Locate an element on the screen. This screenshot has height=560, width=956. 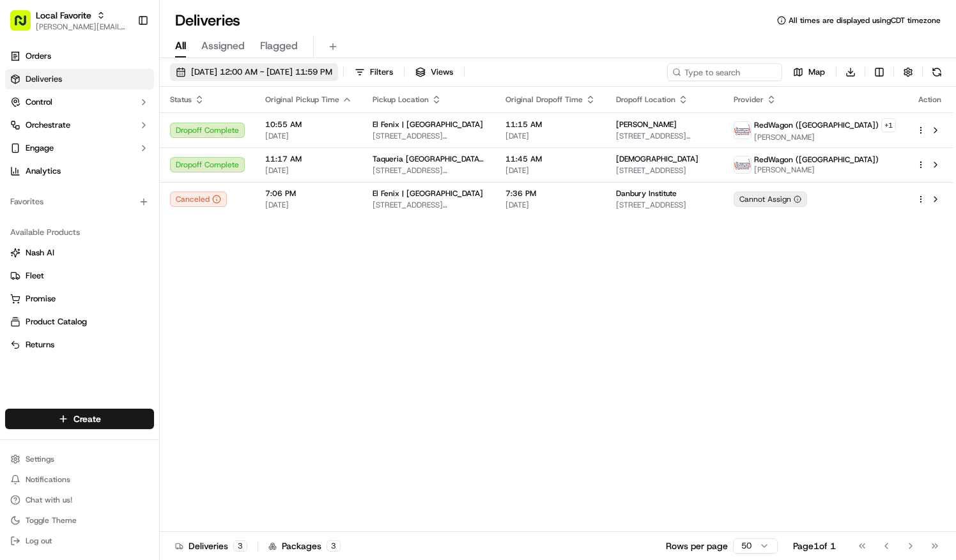
div: Deliveries is located at coordinates (211, 546).